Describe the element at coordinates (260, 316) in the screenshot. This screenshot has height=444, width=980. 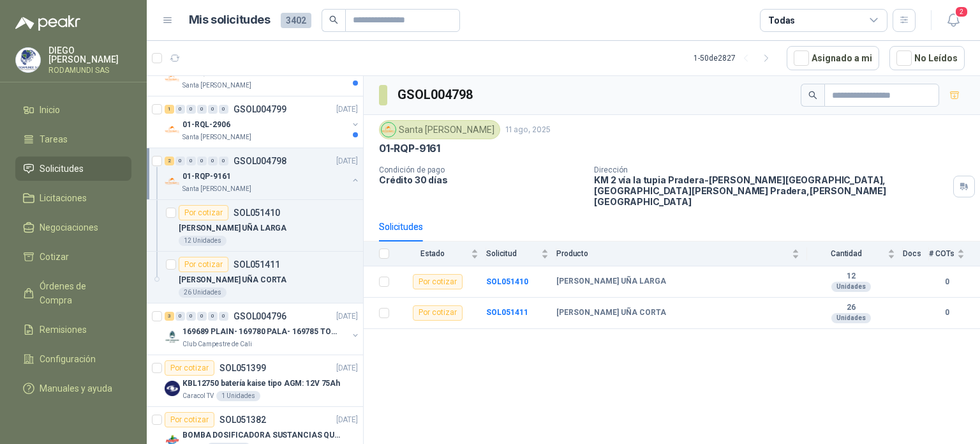
I see `p: GSOL004796` at that location.